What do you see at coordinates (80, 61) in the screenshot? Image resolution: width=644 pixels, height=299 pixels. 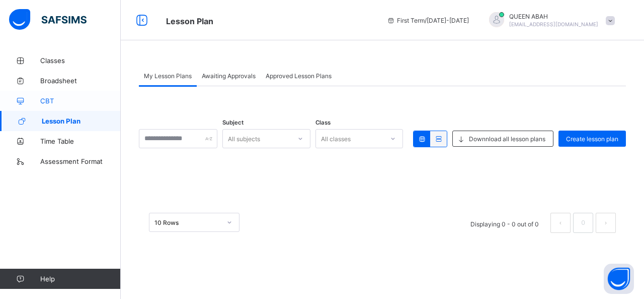 I see `span: Classes` at bounding box center [80, 61].